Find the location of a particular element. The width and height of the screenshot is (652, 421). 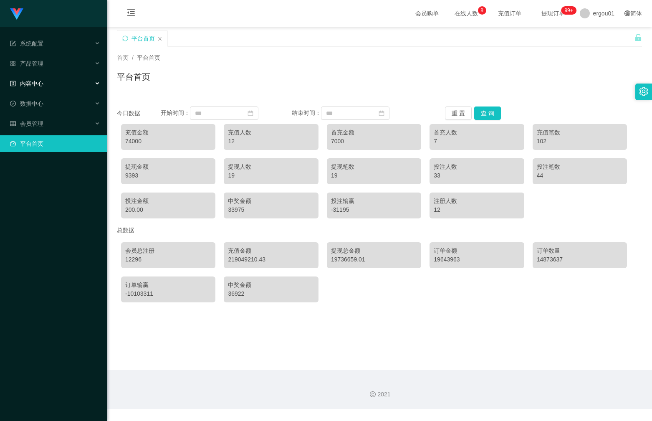

div: 首充金额 is located at coordinates (374, 132).